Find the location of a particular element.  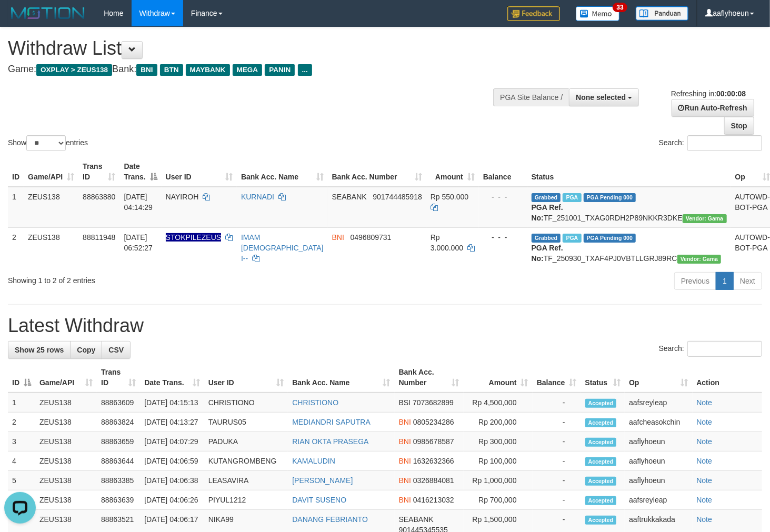

span: Copy 0326884081 to clipboard is located at coordinates (434, 480).